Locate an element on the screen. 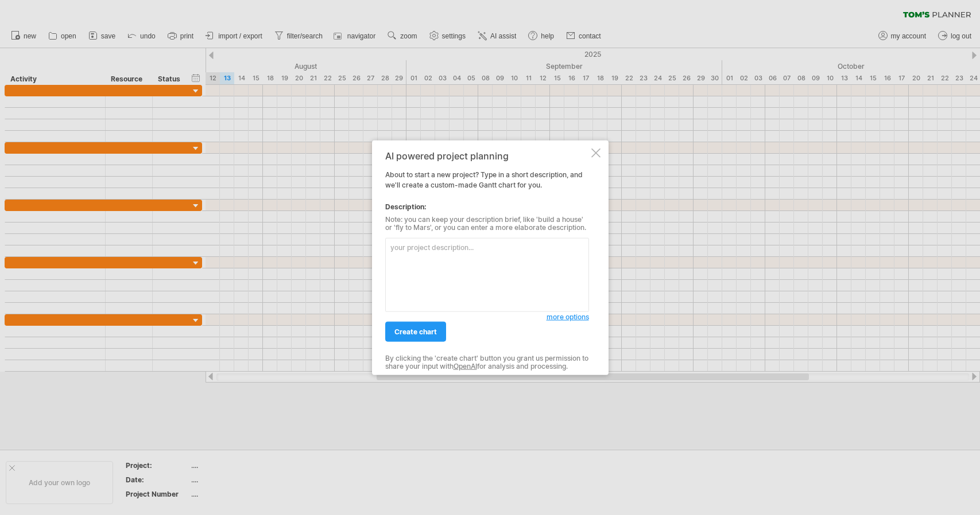 The image size is (980, 515). a: OpenAI is located at coordinates (465, 366).